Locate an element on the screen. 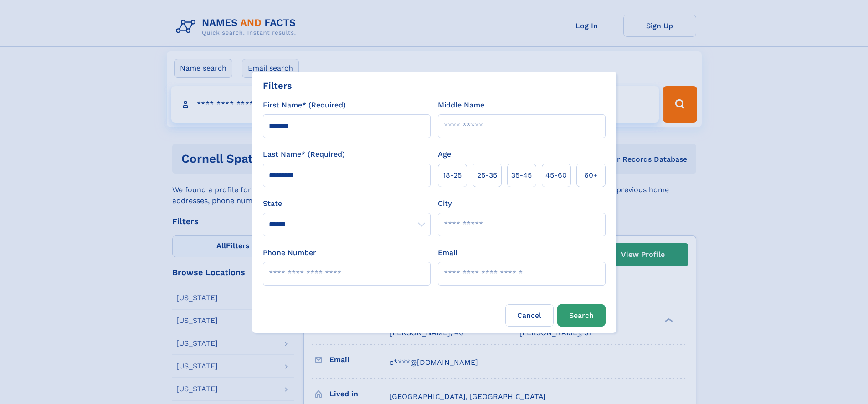 The width and height of the screenshot is (868, 404). label: First Name* (Required) is located at coordinates (304, 105).